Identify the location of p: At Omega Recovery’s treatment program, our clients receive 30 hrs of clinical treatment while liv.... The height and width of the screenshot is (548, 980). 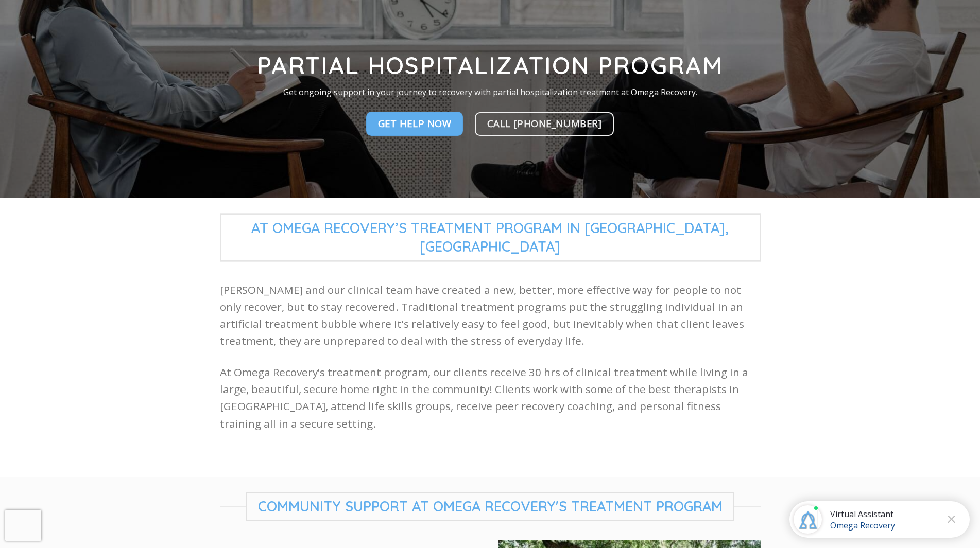
(491, 398).